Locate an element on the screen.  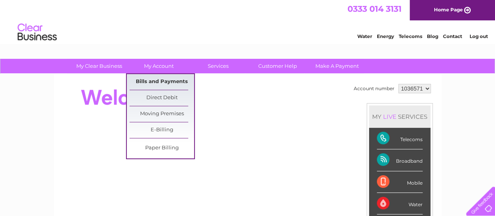
a: E-Billing is located at coordinates (162, 130).